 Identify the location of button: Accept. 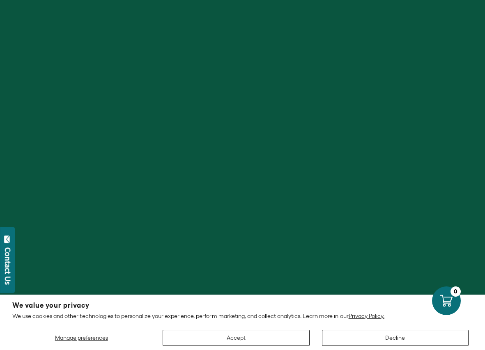
(236, 338).